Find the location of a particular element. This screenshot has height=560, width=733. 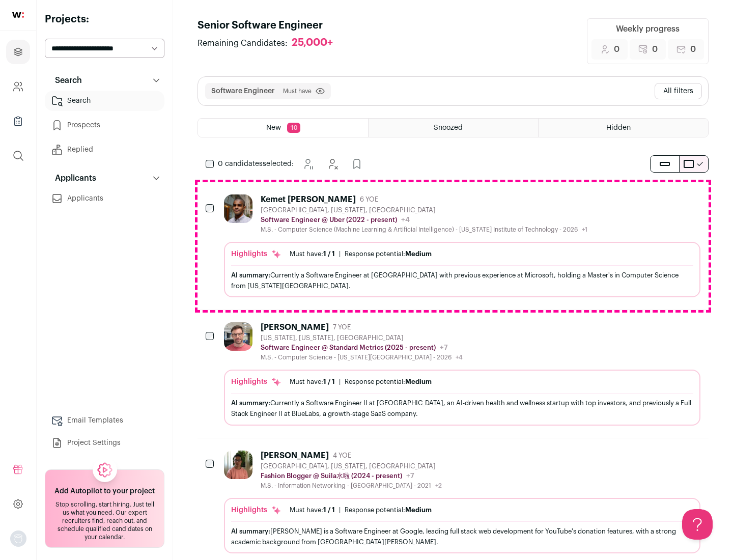

a: Company Lists is located at coordinates (18, 121).